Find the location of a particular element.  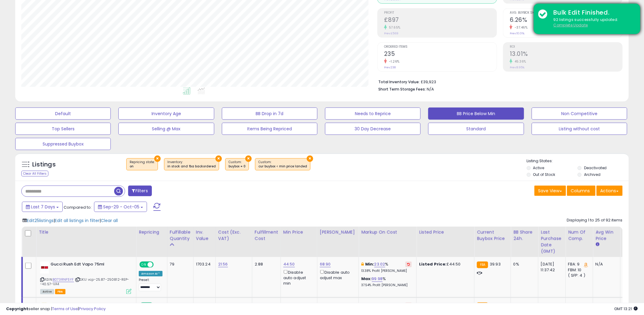

span: Avg. Buybox Share is located at coordinates (566, 13).